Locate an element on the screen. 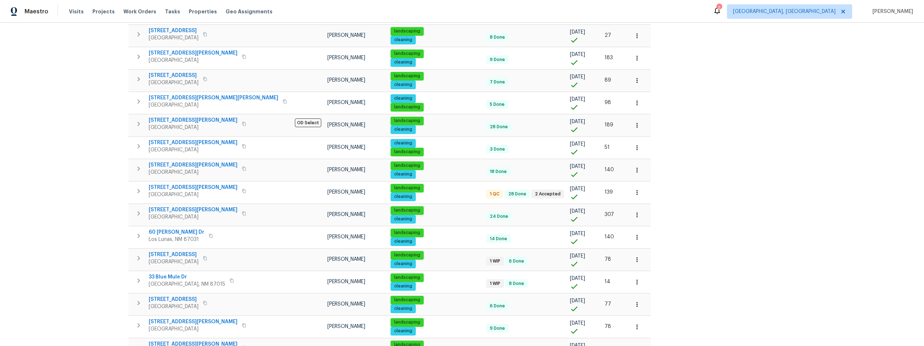 The image size is (924, 346). span: 14 is located at coordinates (607, 281).